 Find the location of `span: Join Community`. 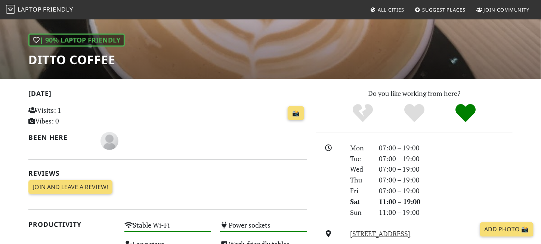

span: Join Community is located at coordinates (507, 10).